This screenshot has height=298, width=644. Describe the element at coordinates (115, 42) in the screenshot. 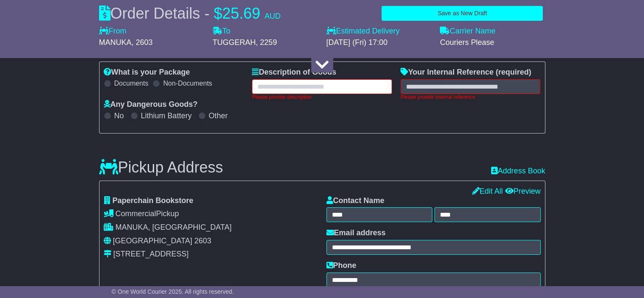

I see `span: MANUKA` at that location.